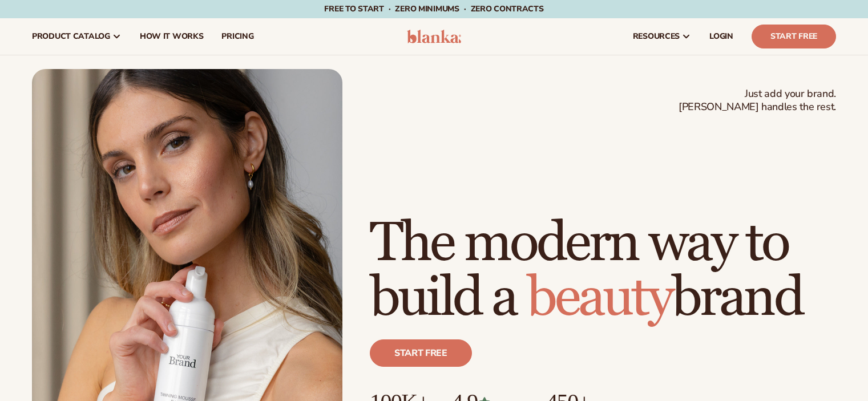 Image resolution: width=868 pixels, height=401 pixels. Describe the element at coordinates (602, 271) in the screenshot. I see `h1: The modern way to build a brand` at that location.